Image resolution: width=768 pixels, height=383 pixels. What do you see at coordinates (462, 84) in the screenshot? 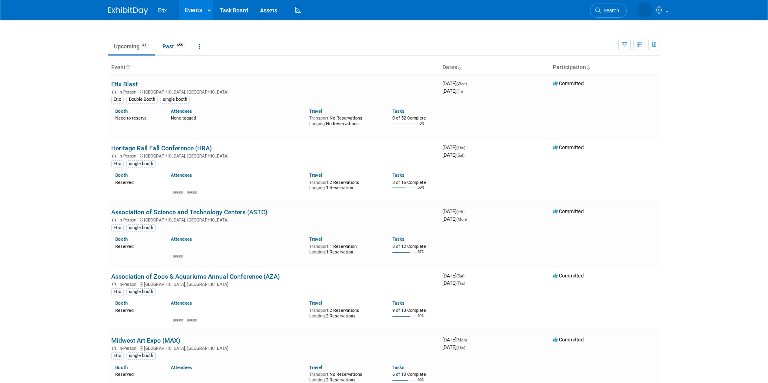
I see `span: (Wed)` at bounding box center [462, 84].